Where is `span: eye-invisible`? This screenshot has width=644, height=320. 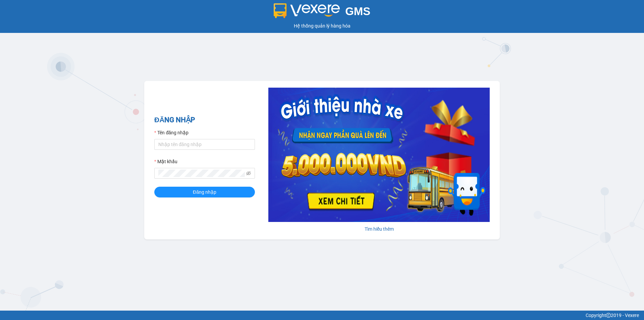
span: eye-invisible is located at coordinates (249, 173).